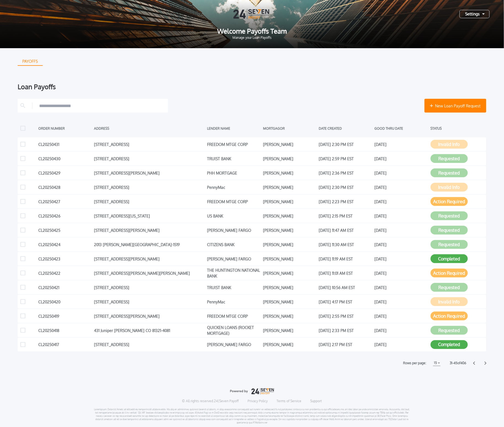 Image resolution: width=504 pixels, height=427 pixels. What do you see at coordinates (65, 128) in the screenshot?
I see `div: ORDER NUMBER` at bounding box center [65, 128].